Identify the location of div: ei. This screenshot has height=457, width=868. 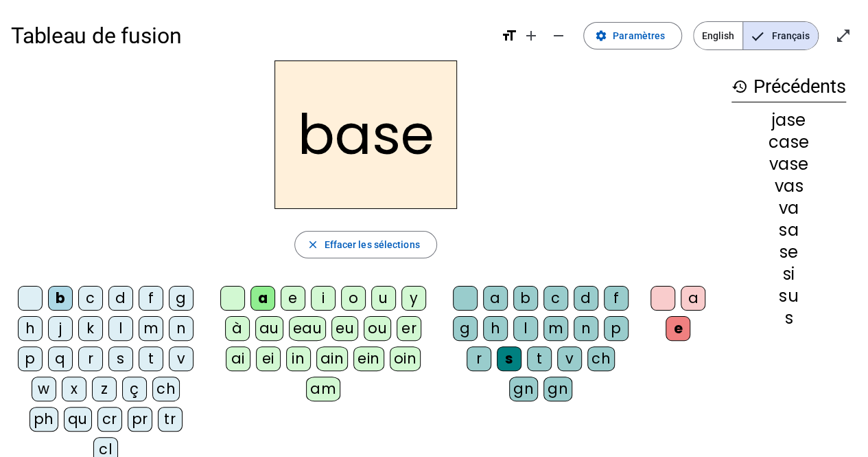
(268, 358).